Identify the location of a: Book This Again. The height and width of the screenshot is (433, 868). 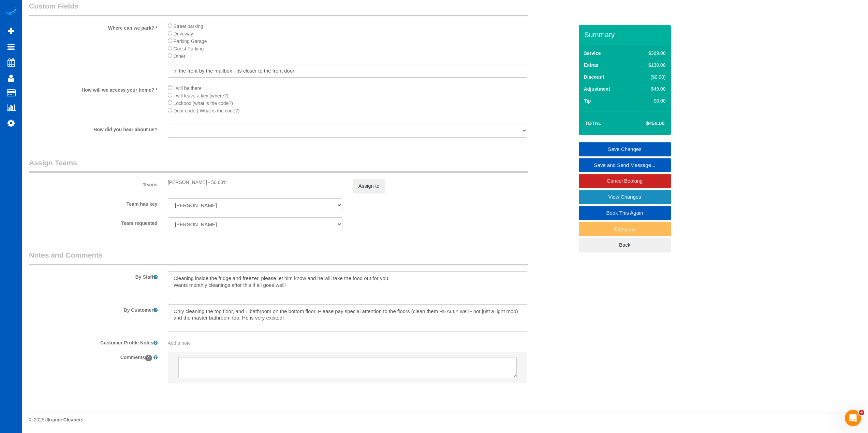
(625, 213).